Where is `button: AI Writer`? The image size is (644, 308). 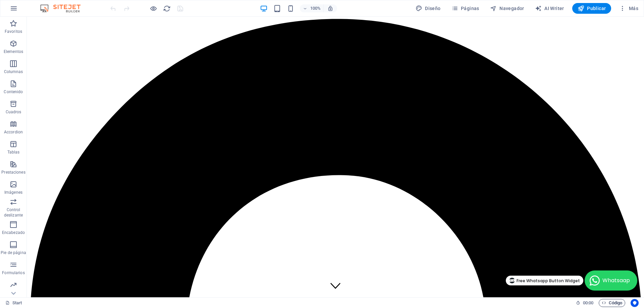
button: AI Writer is located at coordinates (549, 8).